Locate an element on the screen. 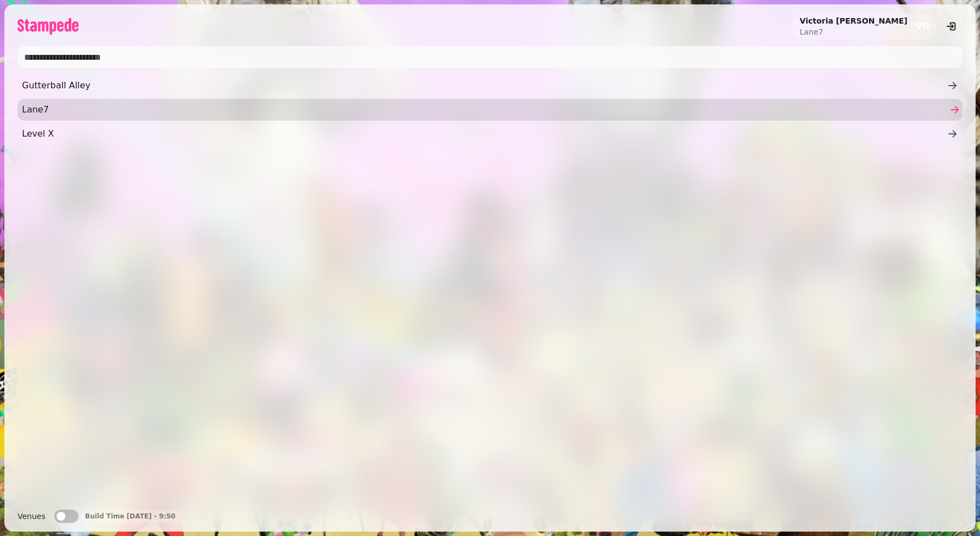 This screenshot has height=536, width=980. label: Venues is located at coordinates (31, 517).